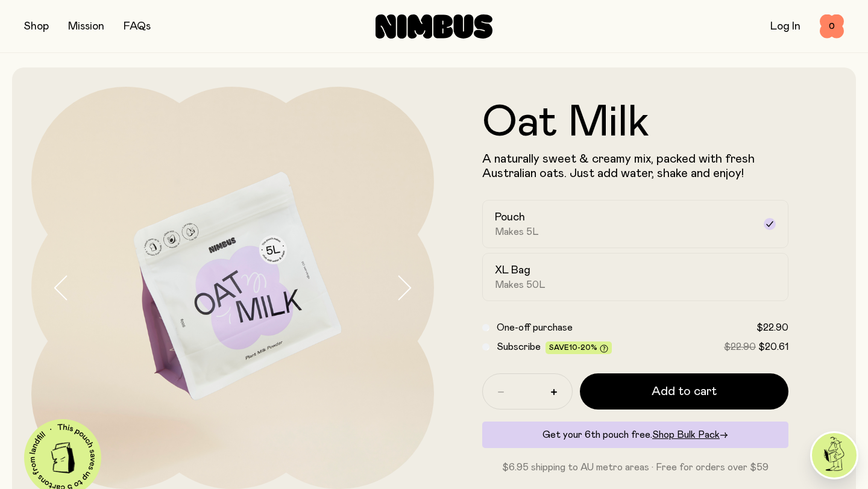 The width and height of the screenshot is (868, 489). What do you see at coordinates (512, 271) in the screenshot?
I see `h2: XL Bag` at bounding box center [512, 271].